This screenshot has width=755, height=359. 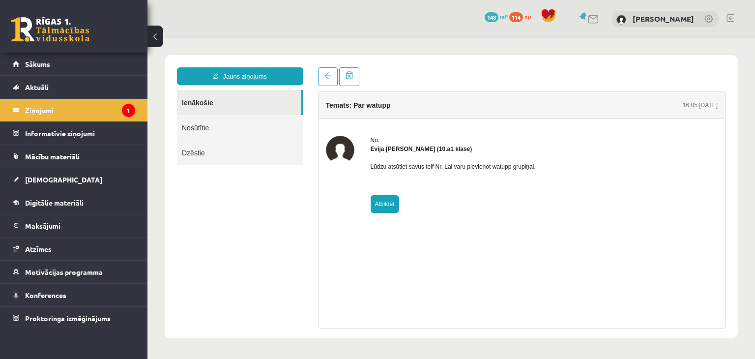 I want to click on a: Maksājumi, so click(x=74, y=226).